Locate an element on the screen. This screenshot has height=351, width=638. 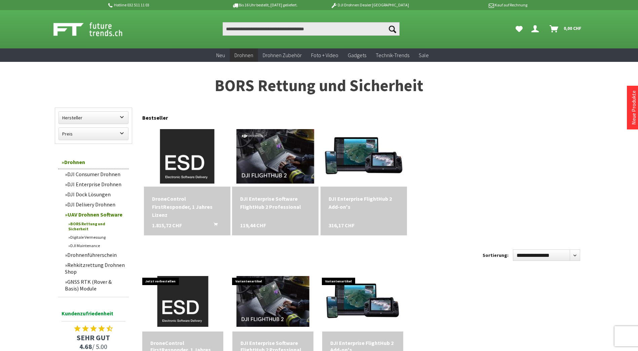
a: DJI Consumer Drohnen is located at coordinates (95, 174).